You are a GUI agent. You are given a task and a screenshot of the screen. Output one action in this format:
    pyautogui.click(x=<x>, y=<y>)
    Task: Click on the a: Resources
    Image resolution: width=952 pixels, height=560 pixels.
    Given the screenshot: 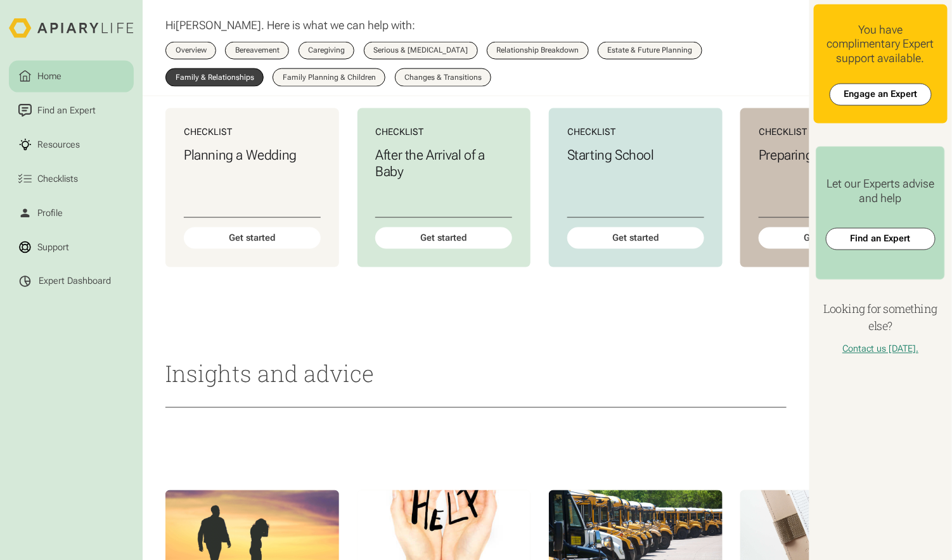 What is the action you would take?
    pyautogui.click(x=71, y=145)
    